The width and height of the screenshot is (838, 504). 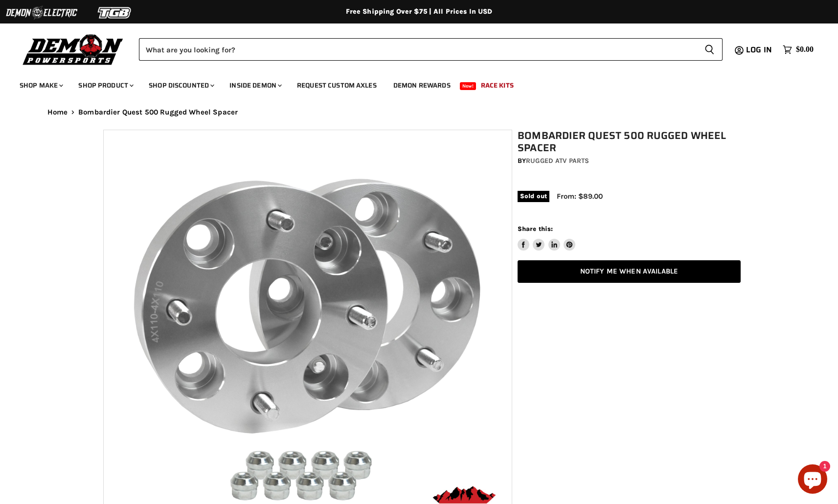 I want to click on a: Demon Rewards, so click(x=422, y=85).